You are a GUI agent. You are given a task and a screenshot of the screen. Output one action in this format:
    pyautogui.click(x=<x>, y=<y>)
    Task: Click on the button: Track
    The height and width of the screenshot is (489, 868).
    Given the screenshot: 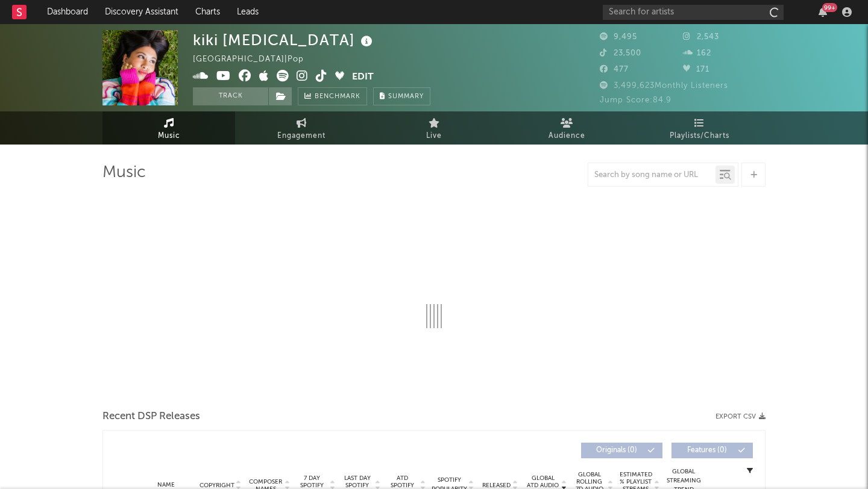 What is the action you would take?
    pyautogui.click(x=230, y=96)
    